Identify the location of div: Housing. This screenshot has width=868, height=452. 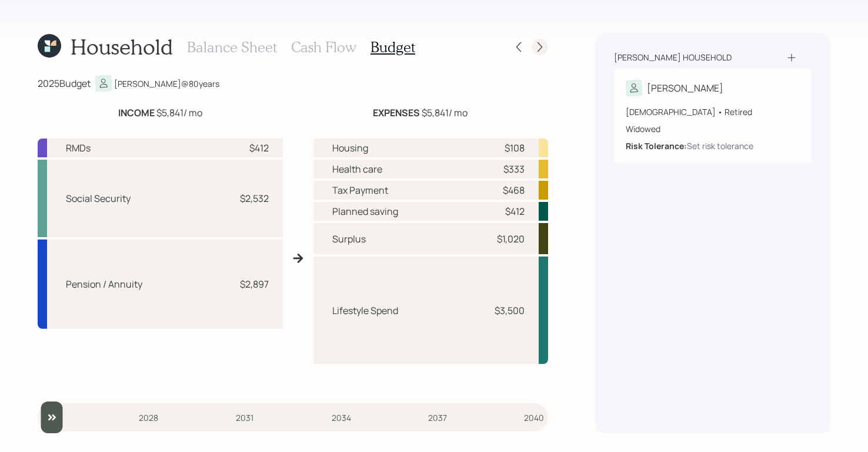
(350, 148).